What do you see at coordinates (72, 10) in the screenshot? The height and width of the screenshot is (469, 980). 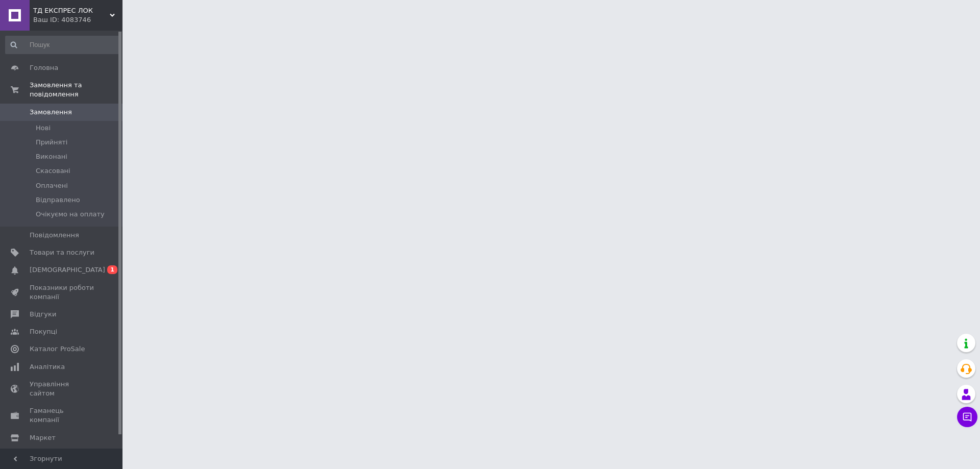 I see `span: ТД ЕКСПРЕС ЛОК` at bounding box center [72, 10].